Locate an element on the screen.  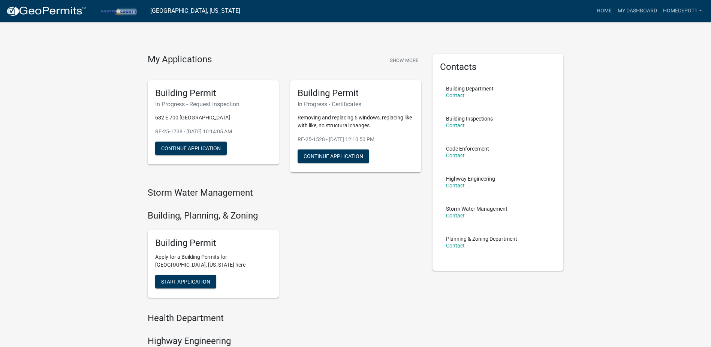
p: Removing and replacing 5 windows, replacing like with like, no structural changes. is located at coordinates (356, 122).